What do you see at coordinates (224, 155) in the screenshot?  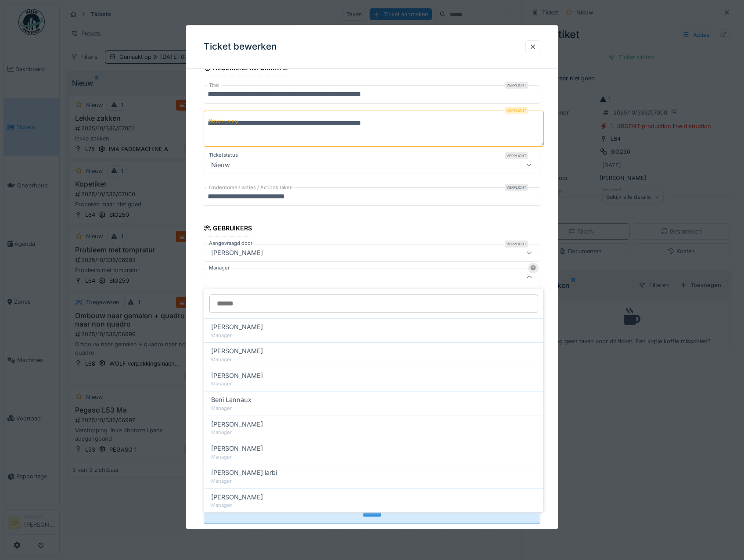 I see `label: Ticketstatus` at bounding box center [224, 155].